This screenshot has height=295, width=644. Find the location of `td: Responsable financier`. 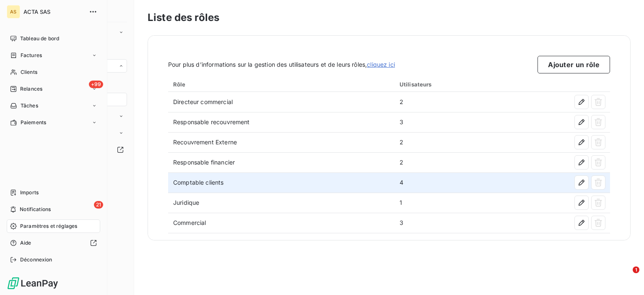

td: Responsable financier is located at coordinates (282, 163).